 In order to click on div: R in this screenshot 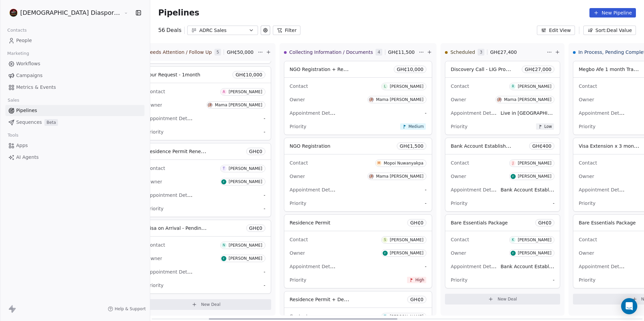, I will do `click(513, 87)`.